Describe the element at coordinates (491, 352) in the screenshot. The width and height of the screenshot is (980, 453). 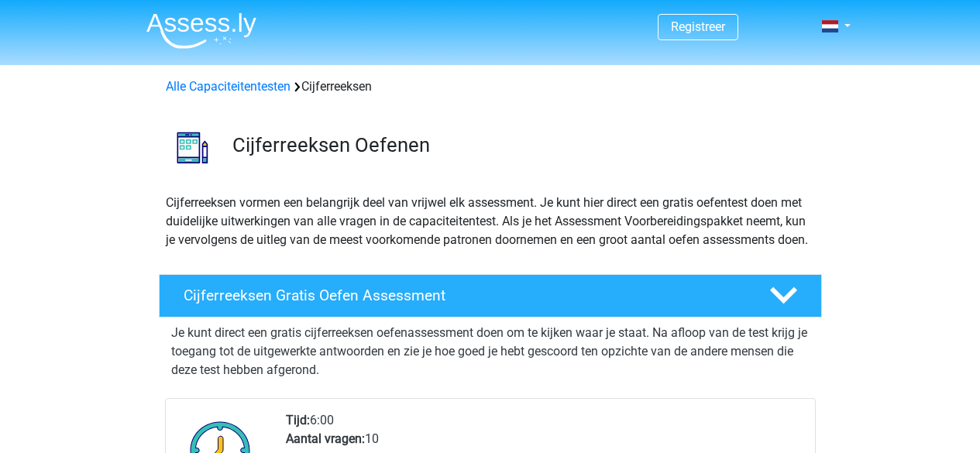
I see `p: Je kunt direct een gratis cijferreeksen oefenassessment doen om te kijken waar je staat. Na afloo...` at that location.